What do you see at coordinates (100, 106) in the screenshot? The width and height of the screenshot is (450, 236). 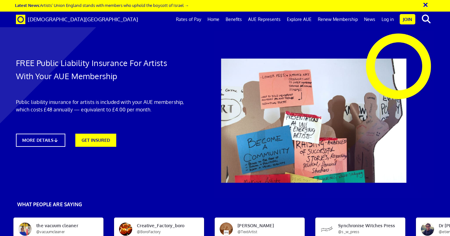 I see `p: Public liability insurance for artists is included with your AUE membership, which costs £48 annu...` at bounding box center [100, 106].